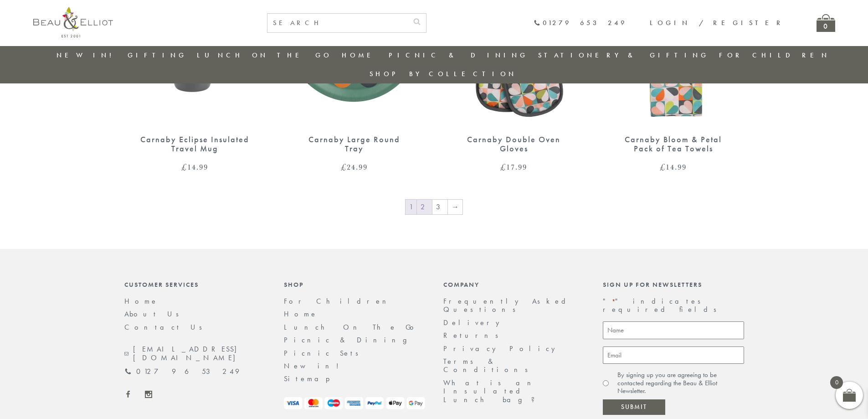 This screenshot has height=419, width=868. I want to click on a: Terms & Conditions, so click(488, 365).